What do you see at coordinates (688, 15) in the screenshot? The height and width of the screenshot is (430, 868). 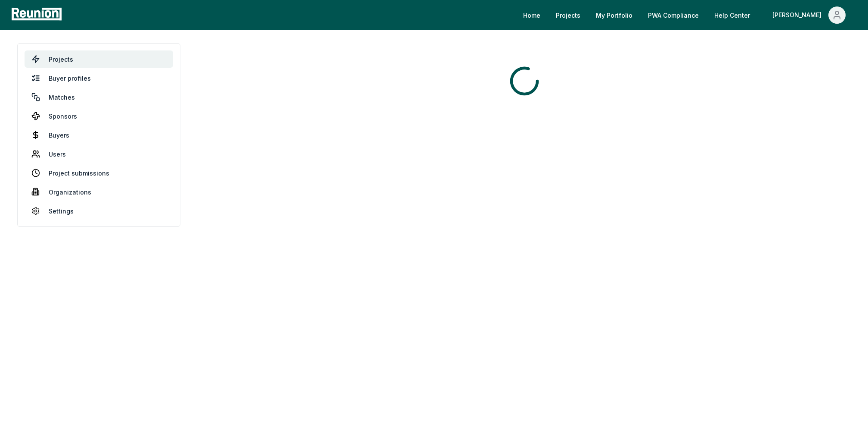 I see `nav: Main` at bounding box center [688, 15].